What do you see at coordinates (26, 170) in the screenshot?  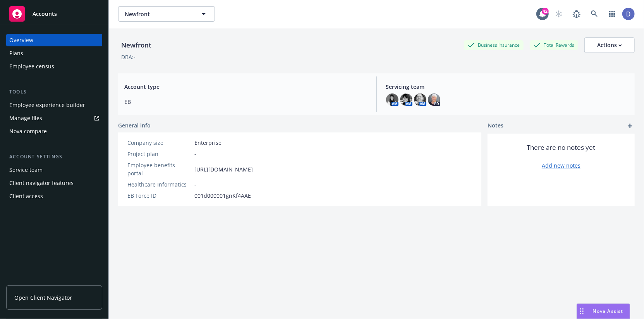 I see `div: Service team` at bounding box center [26, 170].